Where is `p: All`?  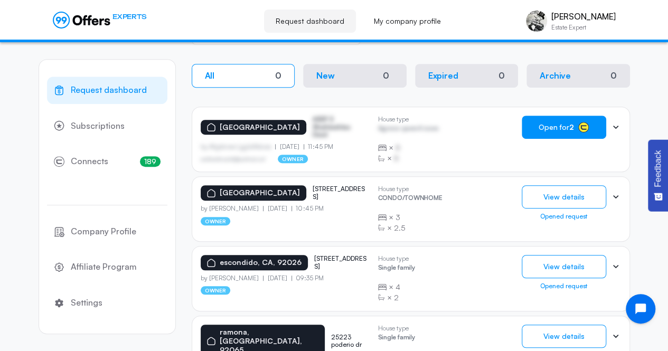 p: All is located at coordinates (210, 76).